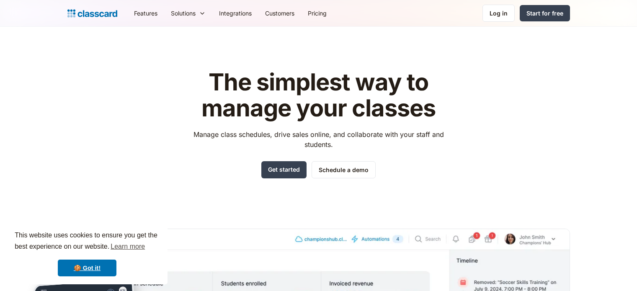  I want to click on a: Log in, so click(498, 13).